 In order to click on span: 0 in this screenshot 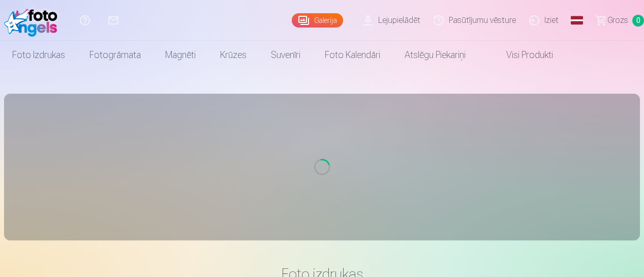, I will do `click(638, 20)`.